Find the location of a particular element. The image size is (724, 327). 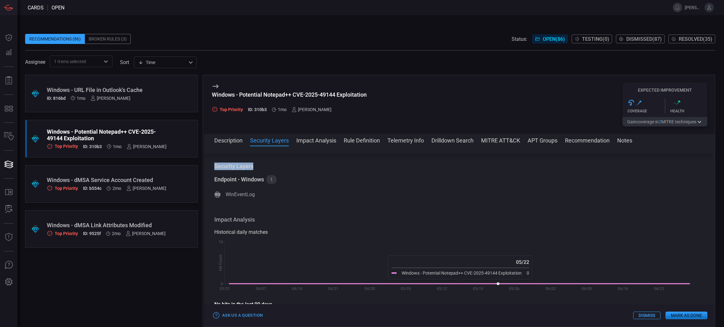

text: 03/31 is located at coordinates (225, 289).